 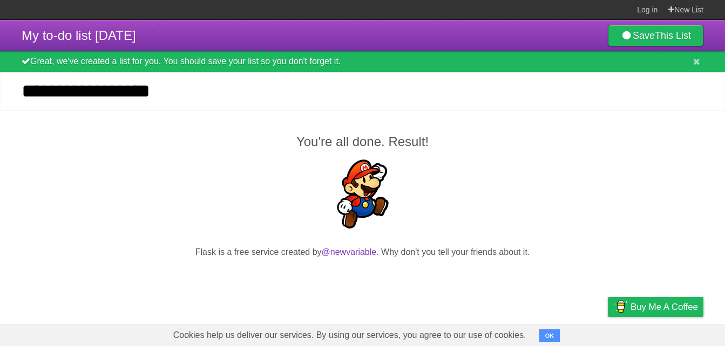 I want to click on button: OK, so click(x=549, y=336).